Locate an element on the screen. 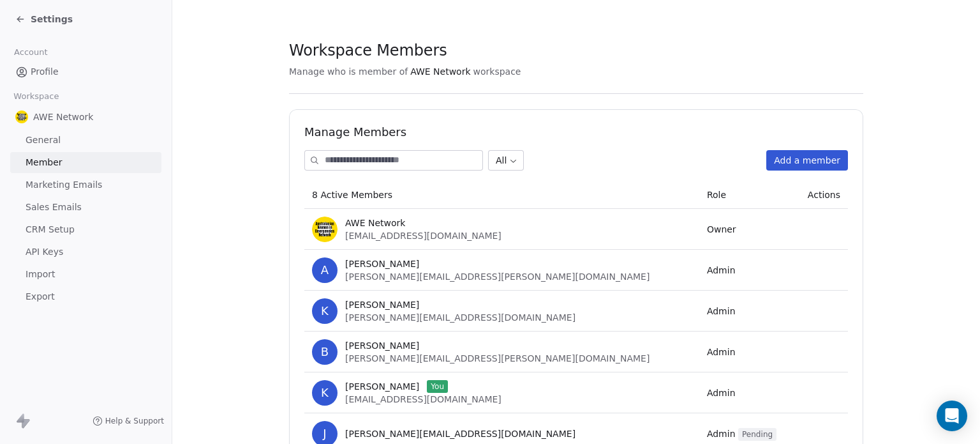 This screenshot has height=444, width=980. span: Pending is located at coordinates (758, 434).